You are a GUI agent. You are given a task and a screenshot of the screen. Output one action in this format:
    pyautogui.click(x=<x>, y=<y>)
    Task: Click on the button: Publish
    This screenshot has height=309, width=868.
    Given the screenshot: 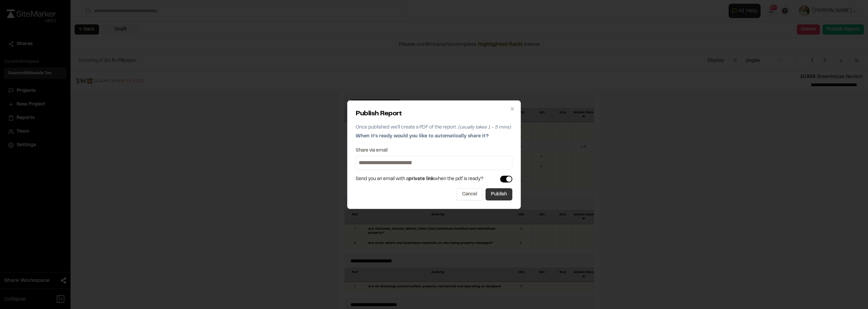 What is the action you would take?
    pyautogui.click(x=499, y=194)
    